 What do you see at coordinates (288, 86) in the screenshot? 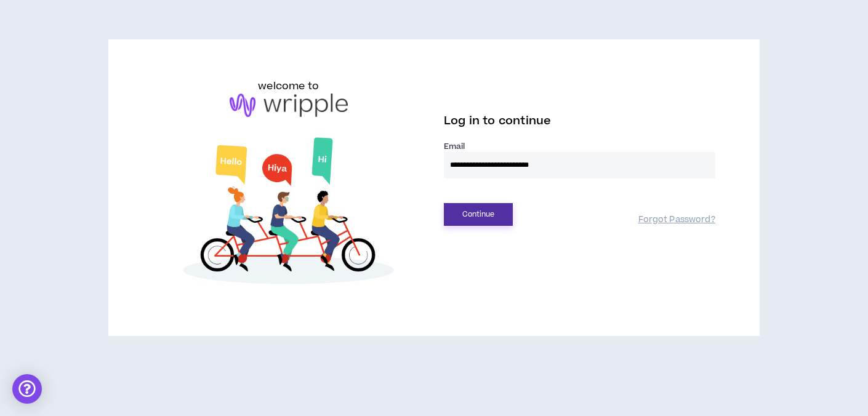
I see `h6: welcome to` at bounding box center [288, 86].